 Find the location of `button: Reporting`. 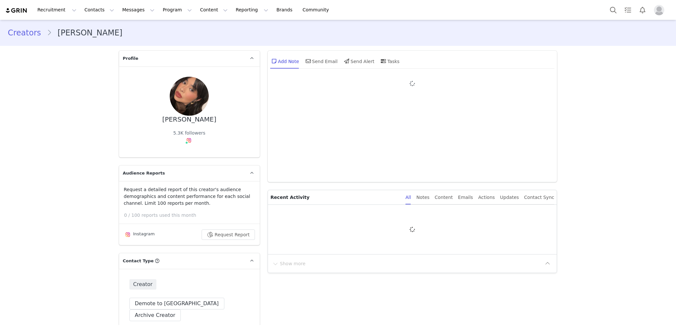

button: Reporting is located at coordinates (252, 10).